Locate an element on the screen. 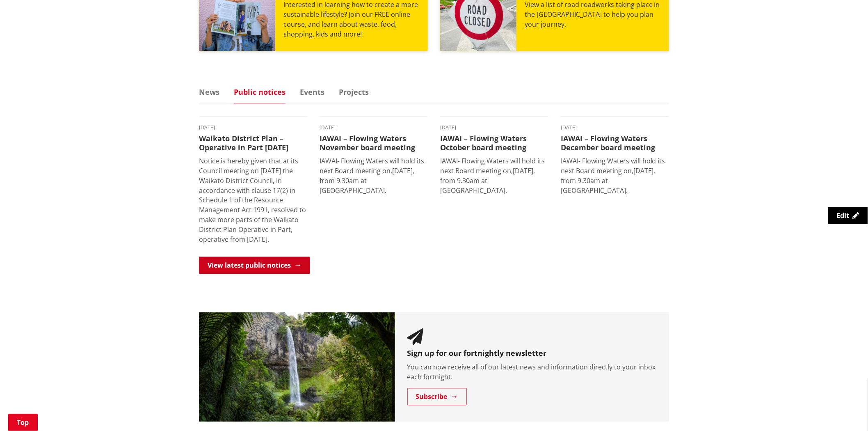 The image size is (868, 431). h3: IAWAI – Flowing Waters November board meeting is located at coordinates (374, 143).